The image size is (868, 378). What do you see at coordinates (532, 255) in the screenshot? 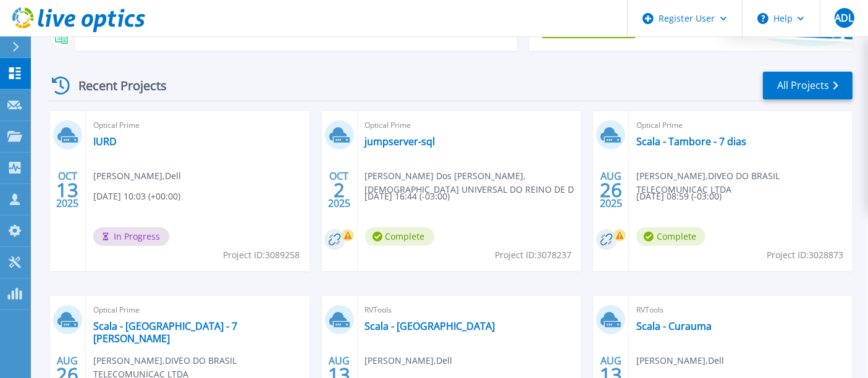
I see `span: Project ID: 3078237` at bounding box center [532, 255].